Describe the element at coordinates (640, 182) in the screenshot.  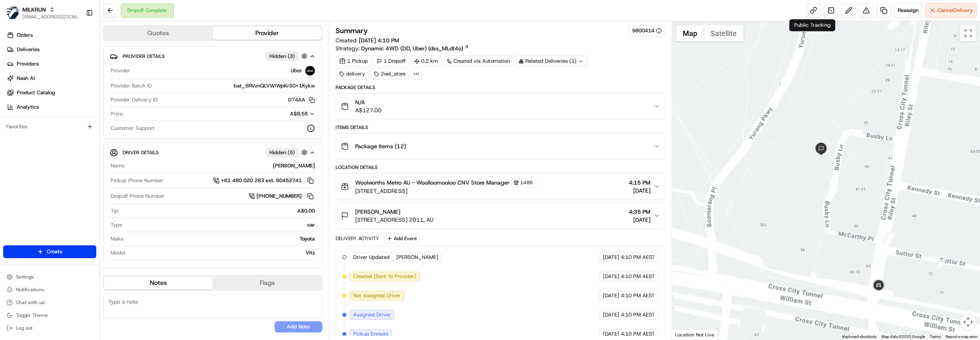
I see `span: 4:15 PM` at that location.